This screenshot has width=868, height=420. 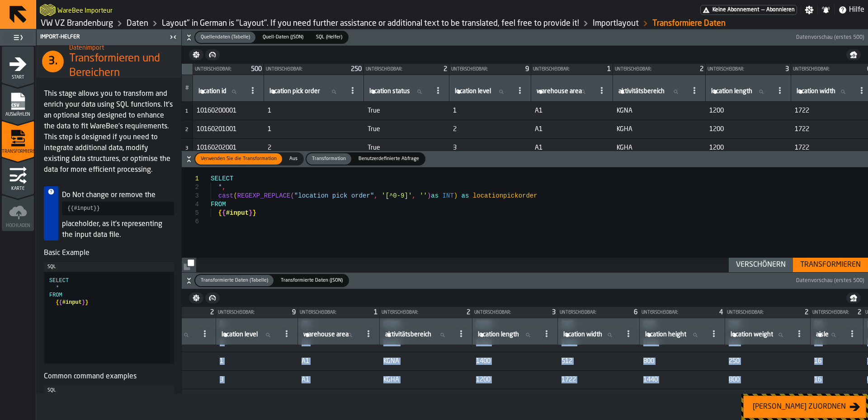 What do you see at coordinates (689, 24) in the screenshot?
I see `a: link-to-/wh/i/fa05c68f-4c9c-4120-ba7f-9a7e5740d4da/import/layout/ff24f4bf-41f7-48df-b8ee-a45e9334...` at bounding box center [689, 24].